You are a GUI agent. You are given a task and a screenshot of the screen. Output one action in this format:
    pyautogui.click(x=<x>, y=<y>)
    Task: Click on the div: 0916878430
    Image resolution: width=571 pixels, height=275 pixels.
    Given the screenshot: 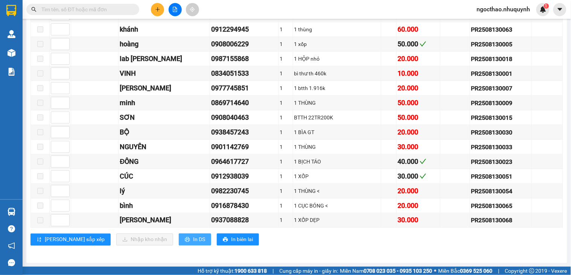 What is the action you would take?
    pyautogui.click(x=244, y=206)
    